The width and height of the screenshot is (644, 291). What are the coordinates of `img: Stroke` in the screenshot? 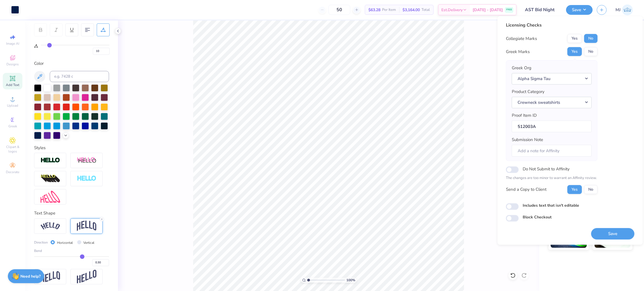 It's located at (50, 161).